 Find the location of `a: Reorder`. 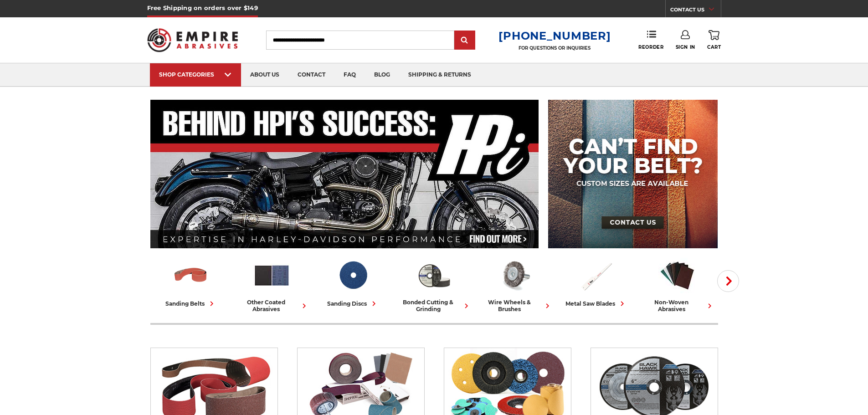

a: Reorder is located at coordinates (651, 39).